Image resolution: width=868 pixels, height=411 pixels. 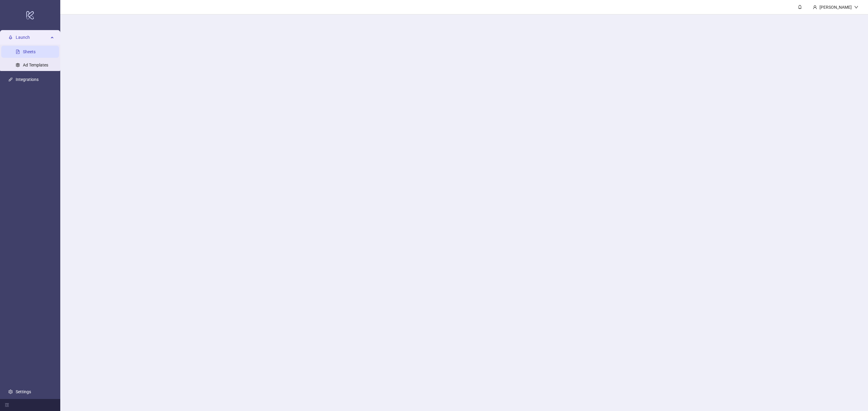 What do you see at coordinates (29, 52) in the screenshot?
I see `a: Sheets` at bounding box center [29, 52].